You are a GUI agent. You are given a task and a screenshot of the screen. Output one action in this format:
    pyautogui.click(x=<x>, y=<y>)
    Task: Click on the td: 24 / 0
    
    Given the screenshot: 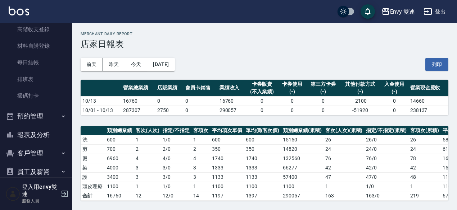 What is the action you would take?
    pyautogui.click(x=386, y=149)
    